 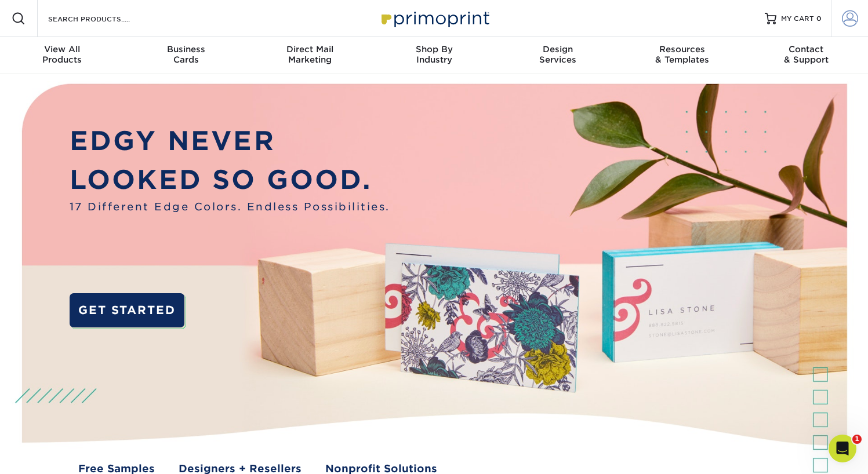 What do you see at coordinates (819, 19) in the screenshot?
I see `span: 0` at bounding box center [819, 19].